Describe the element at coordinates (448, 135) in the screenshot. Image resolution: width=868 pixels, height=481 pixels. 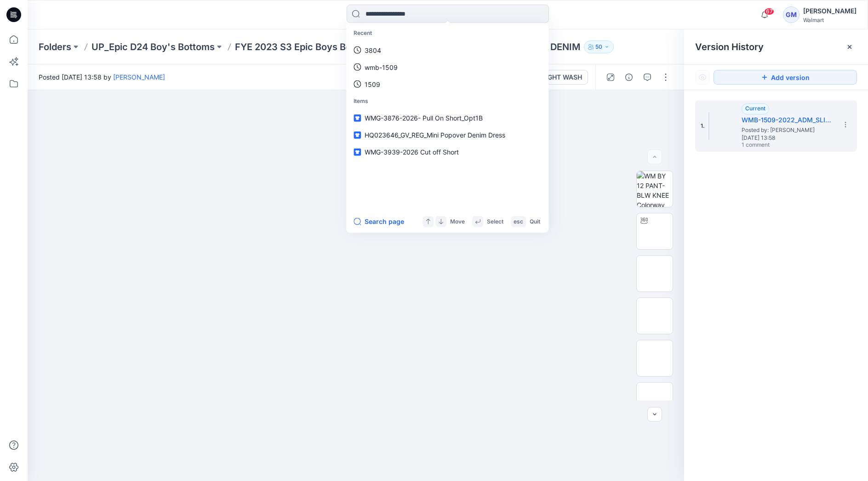
I see `a: HQ023646_GV_REG_Mini Popover Denim Dress` at that location.